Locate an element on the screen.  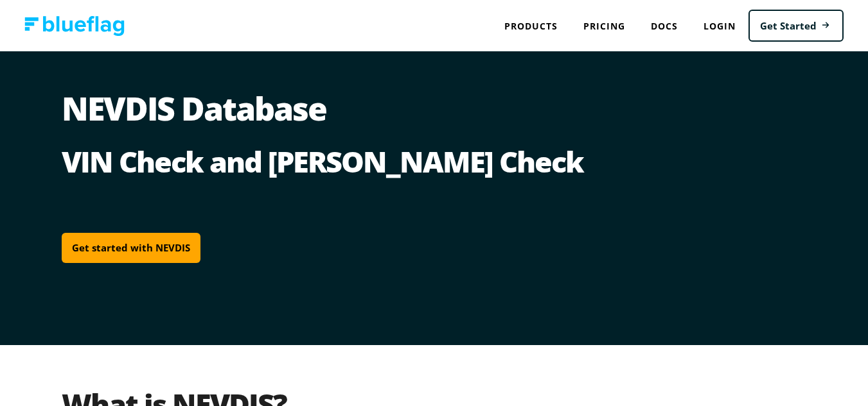
a: Docs is located at coordinates (664, 25).